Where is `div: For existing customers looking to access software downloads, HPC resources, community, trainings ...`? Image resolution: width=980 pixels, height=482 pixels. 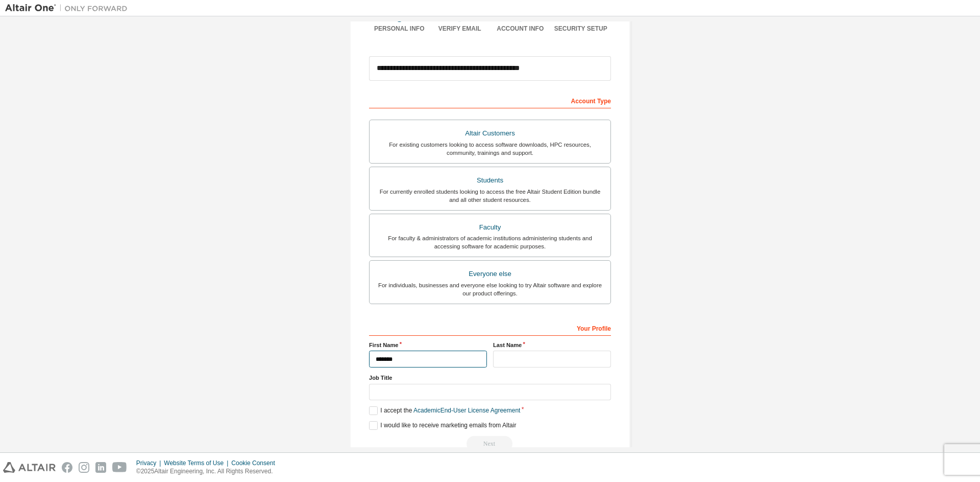 div: For existing customers looking to access software downloads, HPC resources, community, trainings ... is located at coordinates (490, 148).